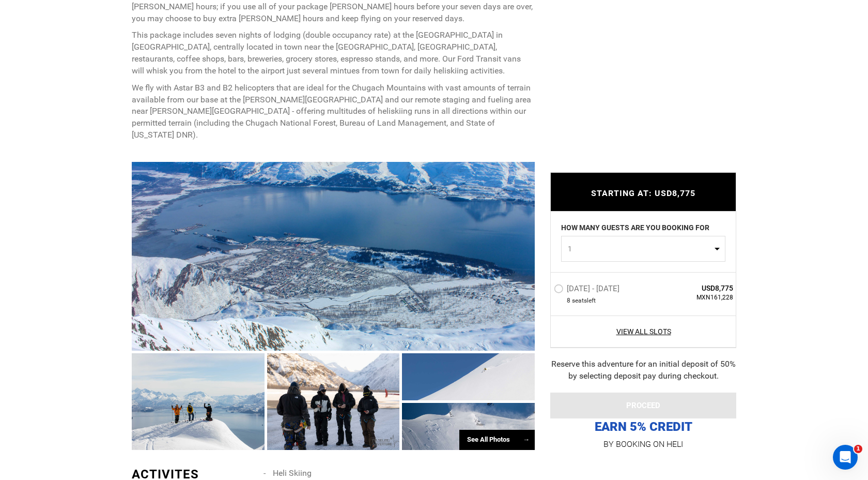 Image resolution: width=868 pixels, height=480 pixels. What do you see at coordinates (644, 370) in the screenshot?
I see `div: Reserve this adventure for an initial deposit of 50% by selecting deposit pay during checkout.` at bounding box center [644, 370].